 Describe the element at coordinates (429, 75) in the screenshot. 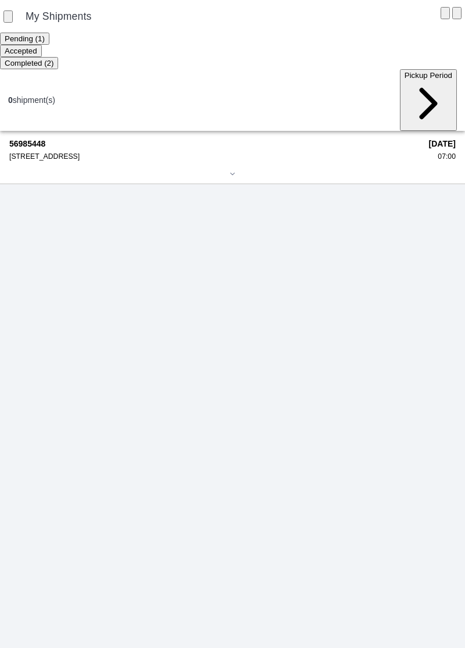

I see `span: Pickup Period` at that location.